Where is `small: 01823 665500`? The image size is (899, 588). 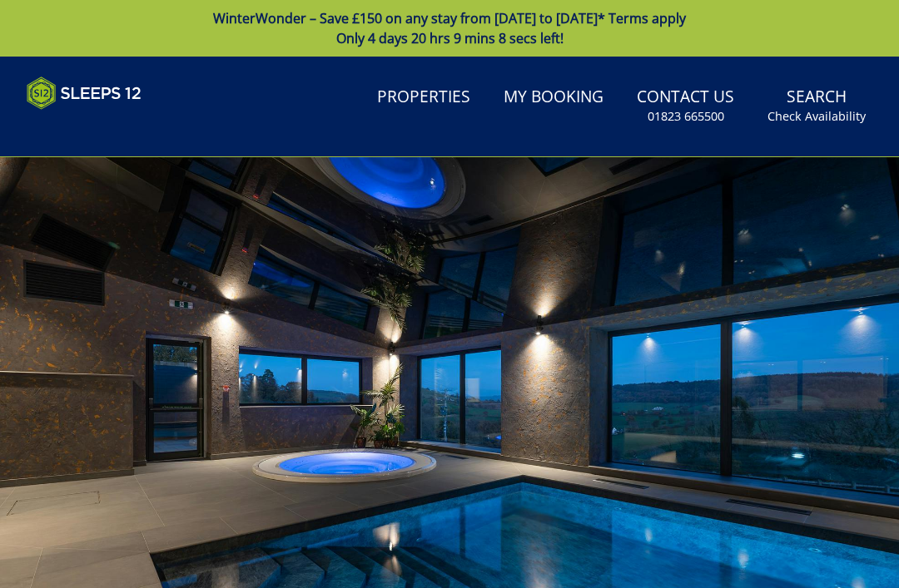 small: 01823 665500 is located at coordinates (687, 116).